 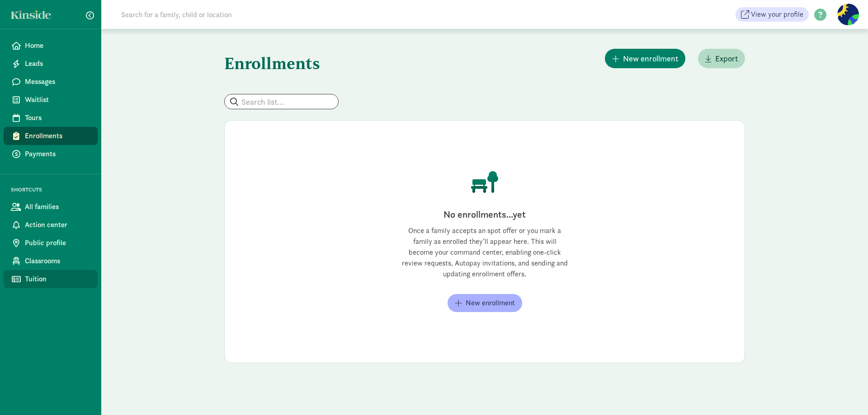 I want to click on h1: Enrollments, so click(x=272, y=63).